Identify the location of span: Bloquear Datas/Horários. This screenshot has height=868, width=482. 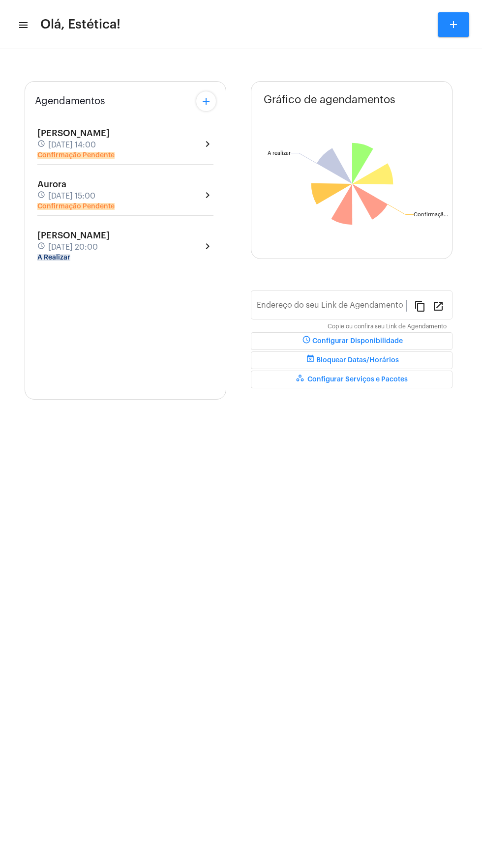
(352, 360).